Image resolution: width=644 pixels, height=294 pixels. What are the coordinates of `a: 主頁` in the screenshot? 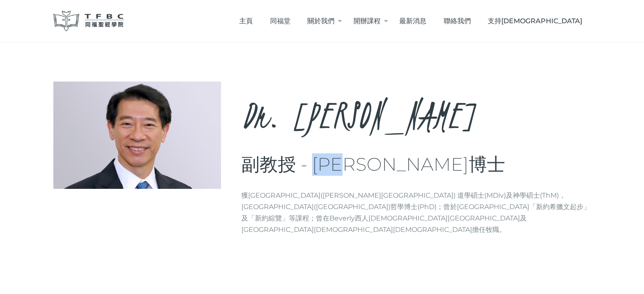 It's located at (246, 21).